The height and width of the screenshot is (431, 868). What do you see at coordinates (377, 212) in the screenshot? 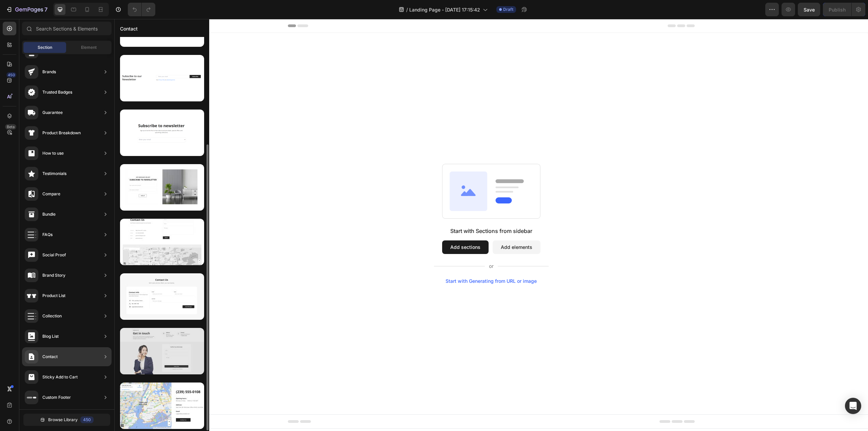
I see `div: Start with Sections from sidebar` at bounding box center [377, 212].